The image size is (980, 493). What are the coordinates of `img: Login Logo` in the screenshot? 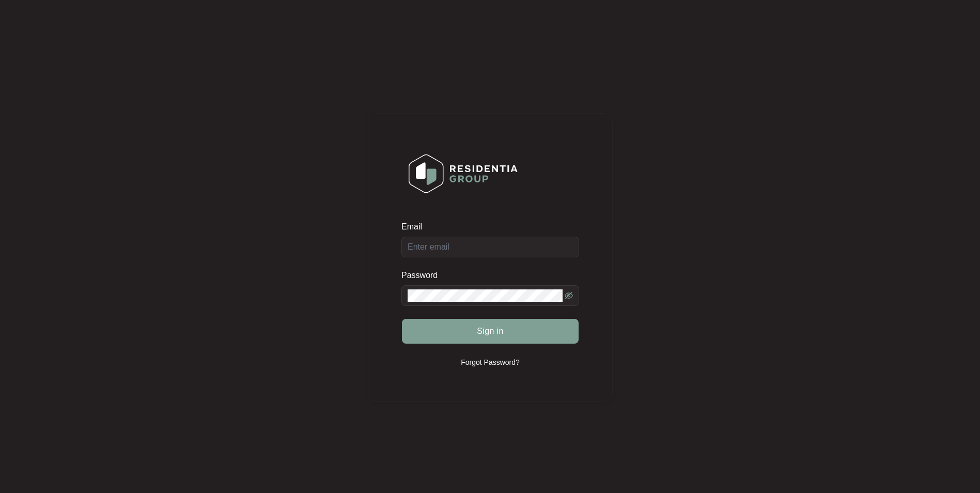 It's located at (463, 173).